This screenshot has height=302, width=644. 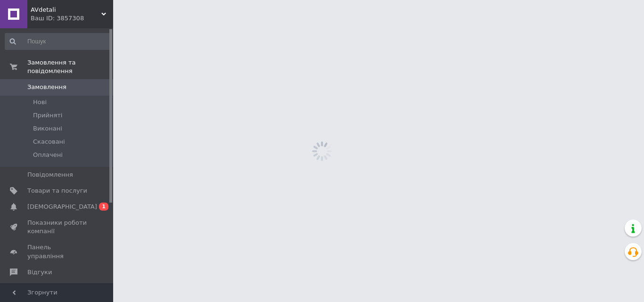 I want to click on span: Показники роботи компанії, so click(x=57, y=228).